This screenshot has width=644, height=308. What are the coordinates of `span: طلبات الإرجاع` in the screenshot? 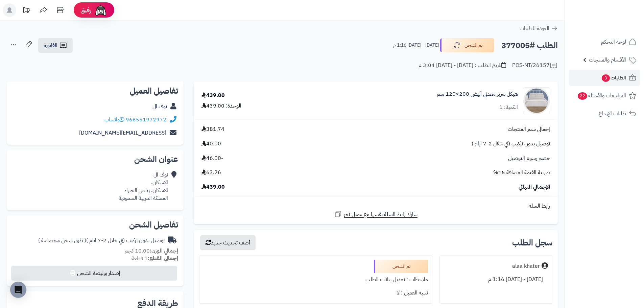 It's located at (612, 113).